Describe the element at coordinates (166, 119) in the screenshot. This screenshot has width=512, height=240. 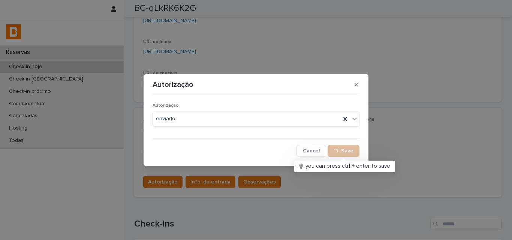
I see `span: enviado` at that location.